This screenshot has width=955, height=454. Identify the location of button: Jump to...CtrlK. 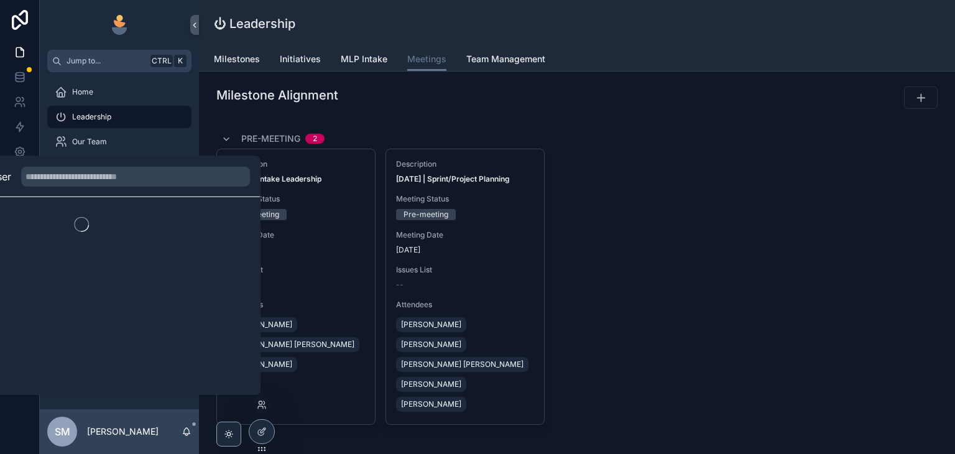
(119, 61).